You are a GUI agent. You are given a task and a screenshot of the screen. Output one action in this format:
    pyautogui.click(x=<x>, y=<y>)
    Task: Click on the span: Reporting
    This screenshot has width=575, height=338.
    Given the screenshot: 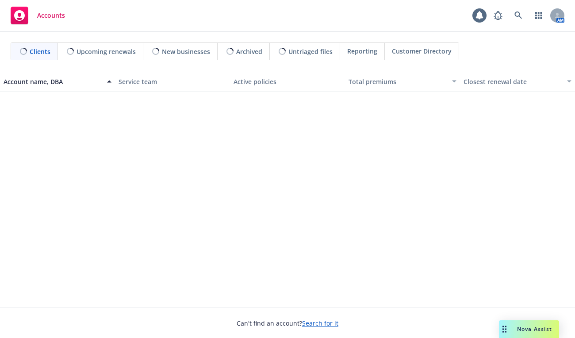 What is the action you would take?
    pyautogui.click(x=362, y=51)
    